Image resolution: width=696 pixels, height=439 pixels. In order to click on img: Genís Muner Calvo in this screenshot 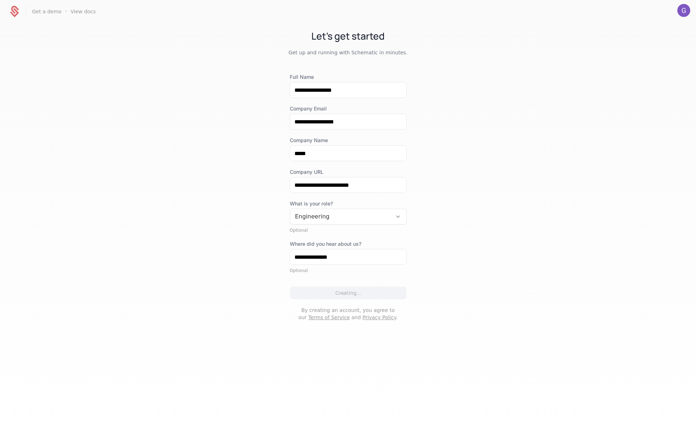, I will do `click(684, 10)`.